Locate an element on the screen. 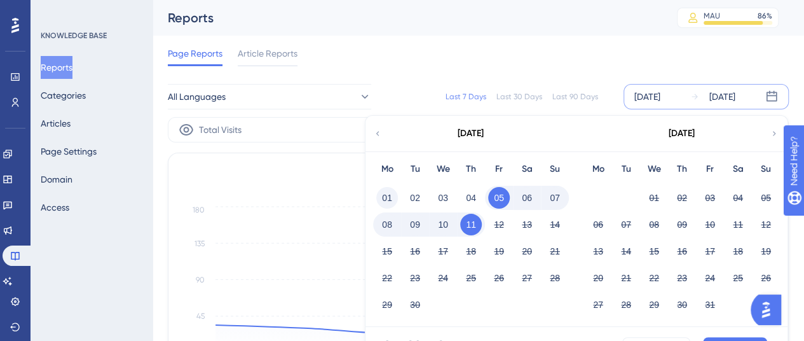  button: 31 is located at coordinates (710, 304).